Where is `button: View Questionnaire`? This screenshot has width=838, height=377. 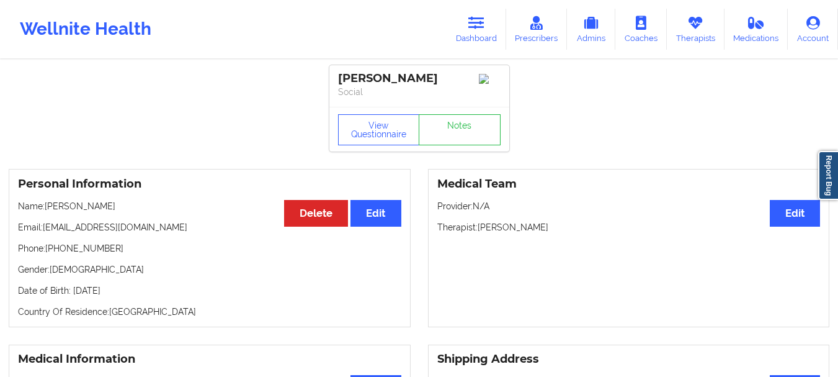 button: View Questionnaire is located at coordinates (379, 130).